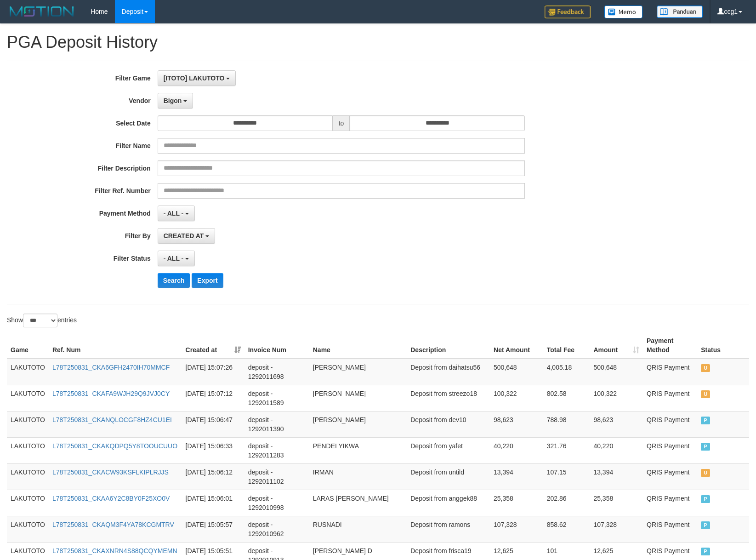  What do you see at coordinates (566, 424) in the screenshot?
I see `td: 788.98` at bounding box center [566, 424].